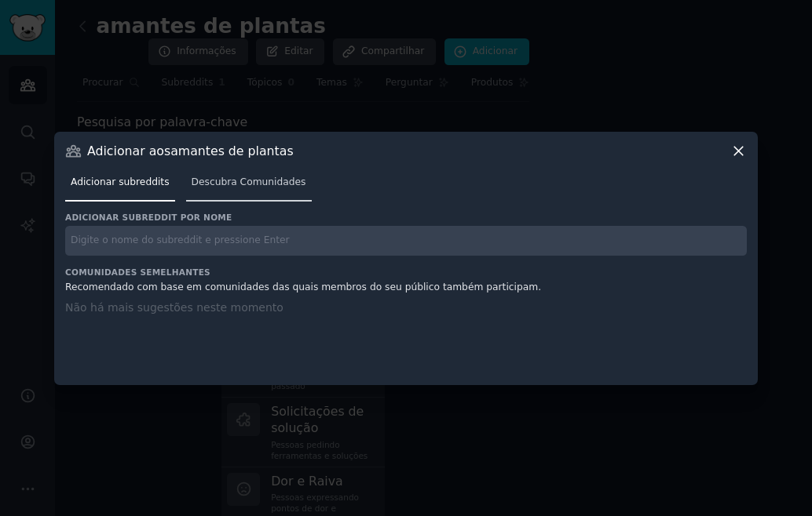 The height and width of the screenshot is (516, 812). Describe the element at coordinates (174, 307) in the screenshot. I see `font: Não há mais sugestões neste momento` at that location.